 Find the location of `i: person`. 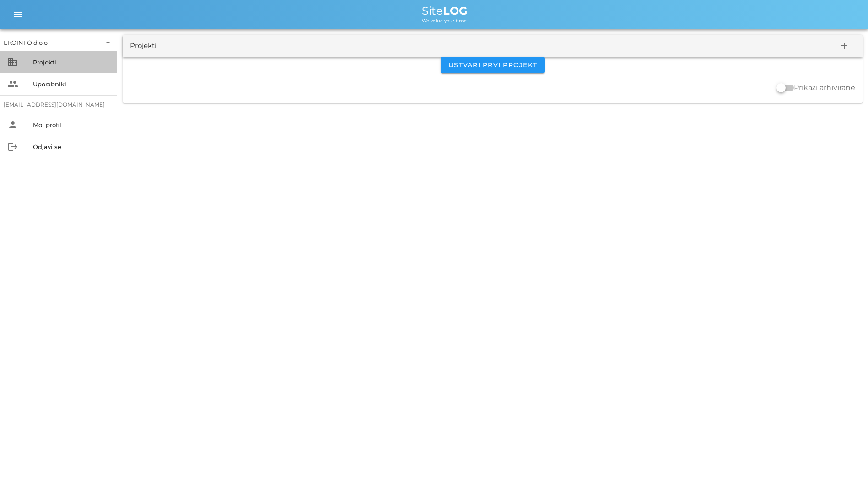

i: person is located at coordinates (13, 125).